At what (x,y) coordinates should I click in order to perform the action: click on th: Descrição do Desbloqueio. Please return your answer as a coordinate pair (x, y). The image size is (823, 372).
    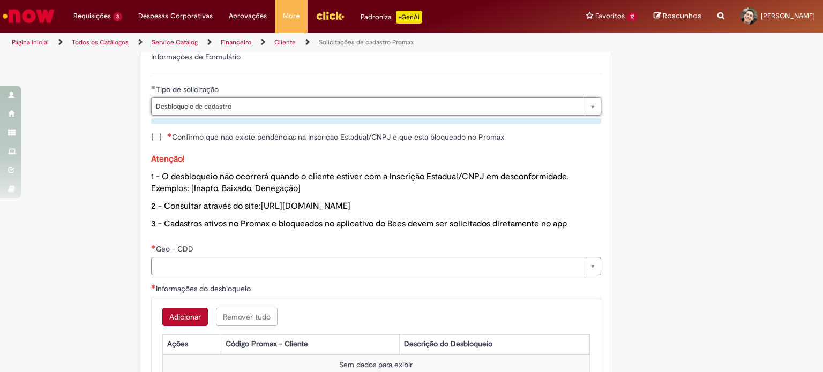
    Looking at the image, I should click on (495, 344).